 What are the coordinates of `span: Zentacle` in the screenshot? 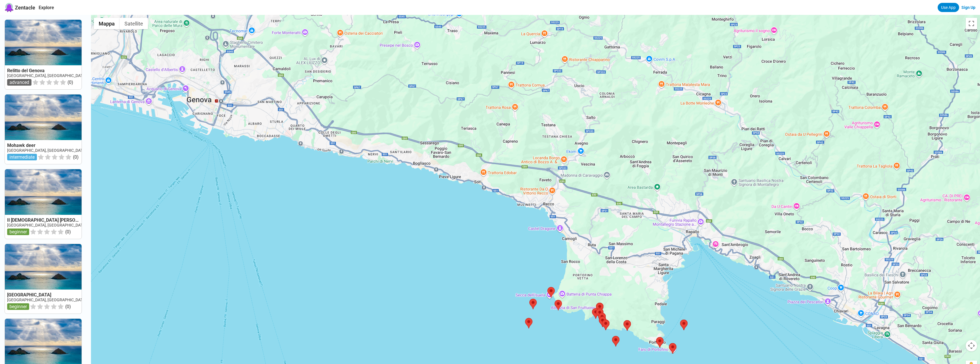 It's located at (25, 8).